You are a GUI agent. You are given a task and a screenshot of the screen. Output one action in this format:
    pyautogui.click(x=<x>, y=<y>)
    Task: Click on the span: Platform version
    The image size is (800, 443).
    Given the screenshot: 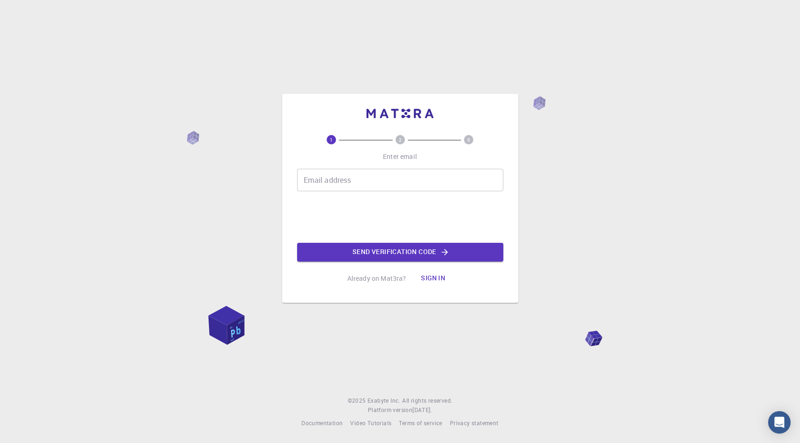 What is the action you would take?
    pyautogui.click(x=390, y=410)
    